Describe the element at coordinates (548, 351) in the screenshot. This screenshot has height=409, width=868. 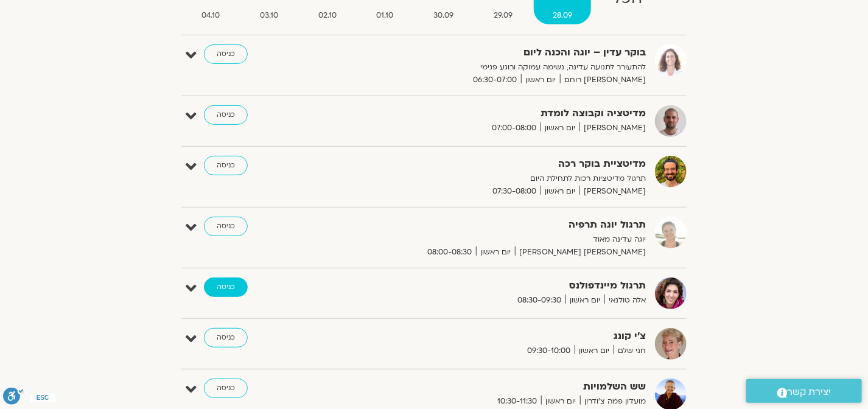
I see `span: 09:30-10:00` at that location.